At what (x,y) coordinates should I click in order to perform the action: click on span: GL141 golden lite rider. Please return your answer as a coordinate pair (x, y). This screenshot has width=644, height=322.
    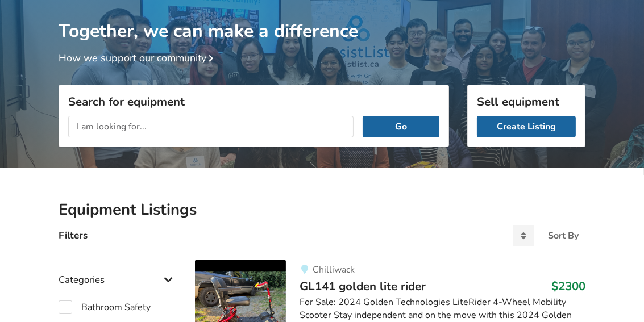
    Looking at the image, I should click on (363, 286).